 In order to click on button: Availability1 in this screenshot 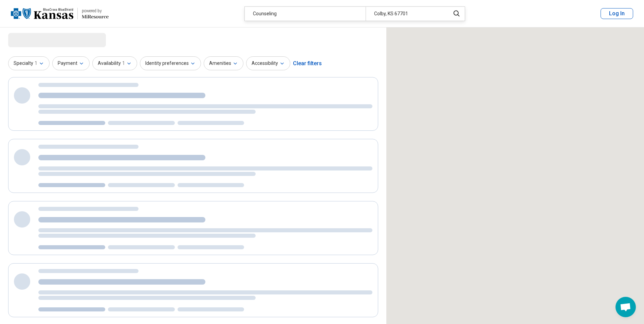, I will do `click(114, 63)`.